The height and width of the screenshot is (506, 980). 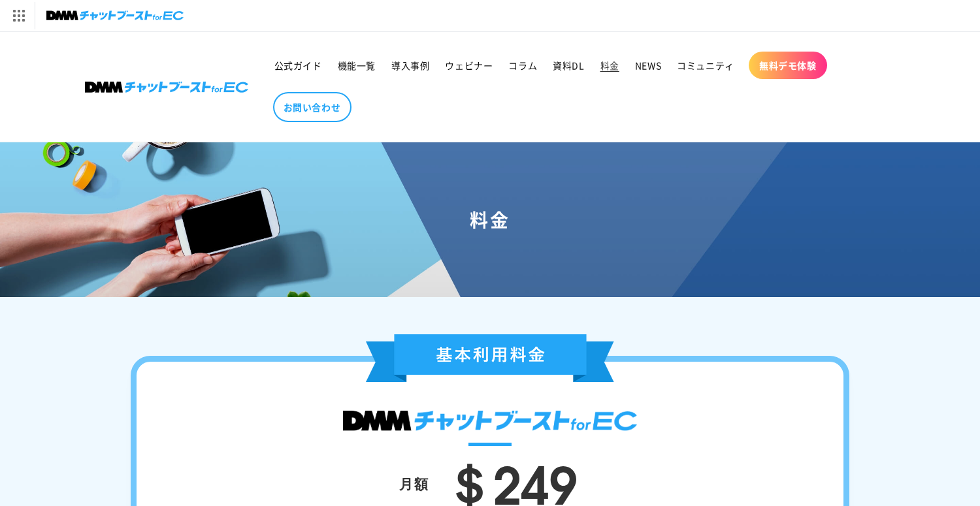 I want to click on span: コミュニティ, so click(x=705, y=66).